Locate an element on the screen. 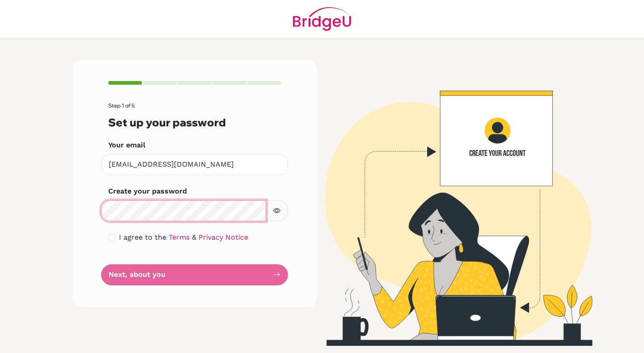  a: Terms is located at coordinates (179, 236).